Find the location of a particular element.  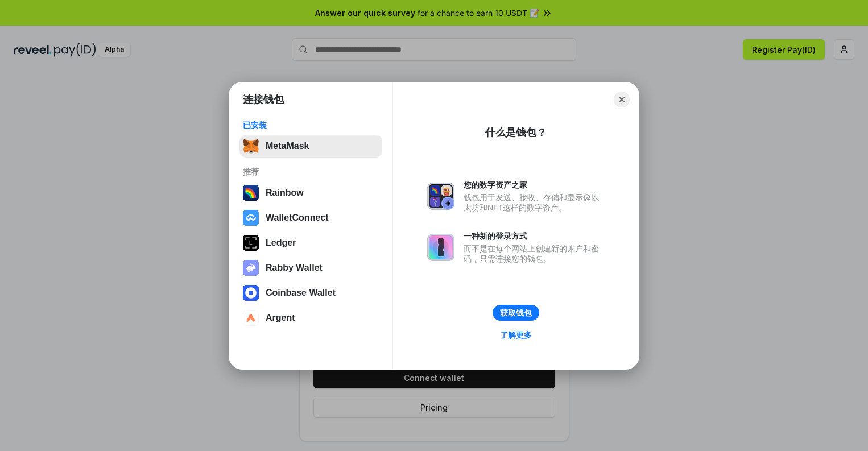

div: Argent is located at coordinates (280, 318).